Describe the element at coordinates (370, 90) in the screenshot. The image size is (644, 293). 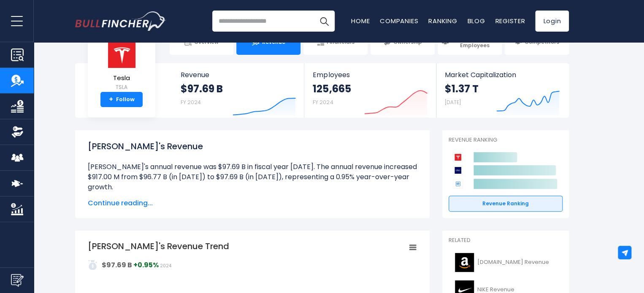
I see `a: Employees 125,665 FY 2024` at that location.